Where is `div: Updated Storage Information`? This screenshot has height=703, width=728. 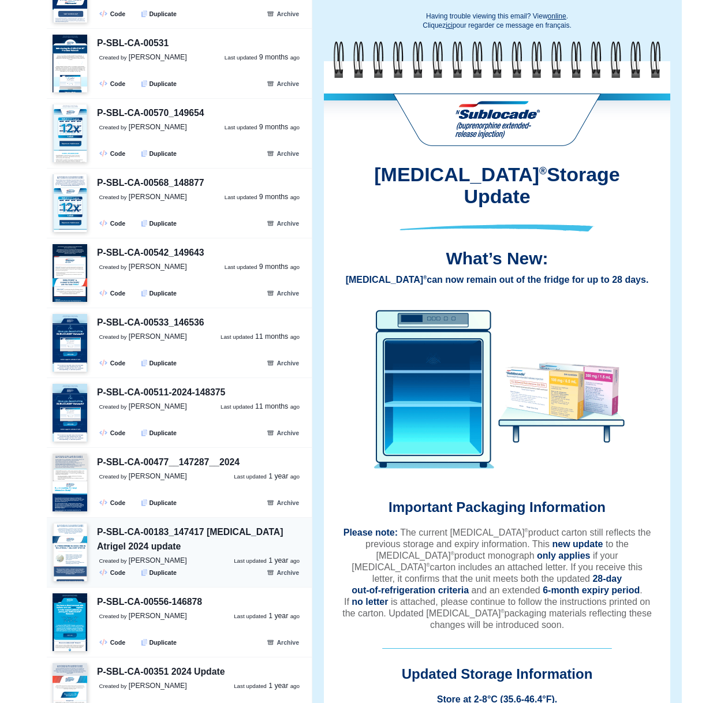
div: Updated Storage Information is located at coordinates (185, 674).